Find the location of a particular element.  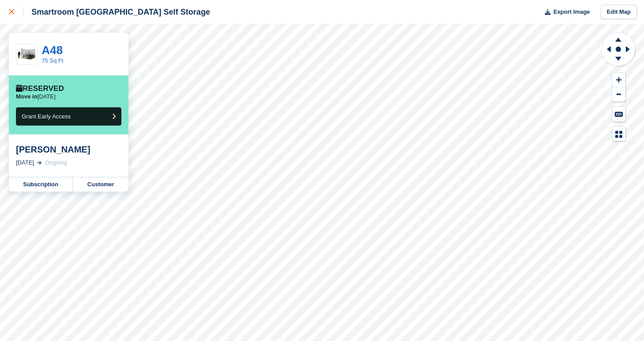

a: 75 Sq Ft is located at coordinates (52, 60).